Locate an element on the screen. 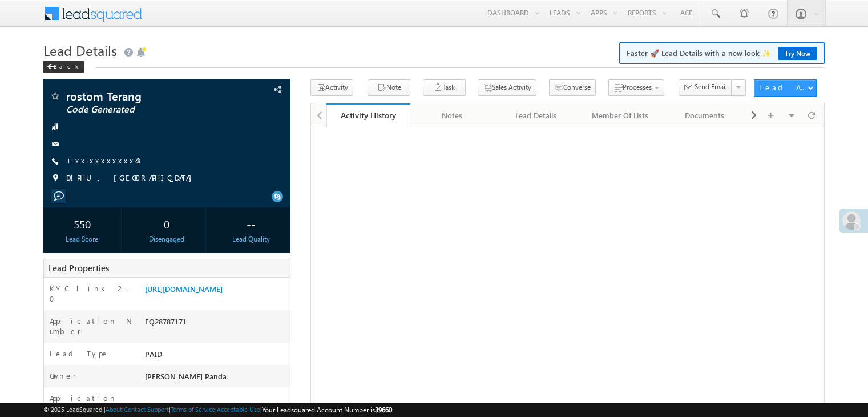  div: 550 is located at coordinates (82, 223).